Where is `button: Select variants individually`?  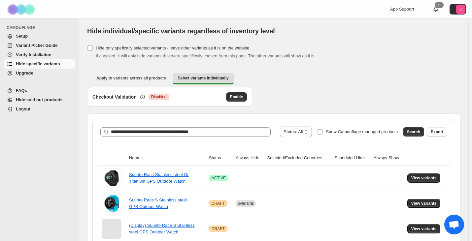
button: Select variants individually is located at coordinates (203, 79).